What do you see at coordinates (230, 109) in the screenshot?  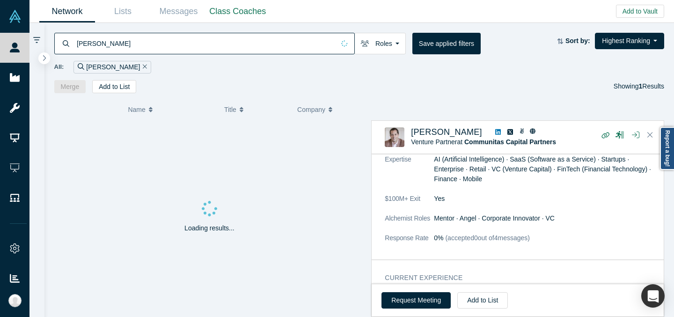 I see `span: Title` at bounding box center [230, 109].